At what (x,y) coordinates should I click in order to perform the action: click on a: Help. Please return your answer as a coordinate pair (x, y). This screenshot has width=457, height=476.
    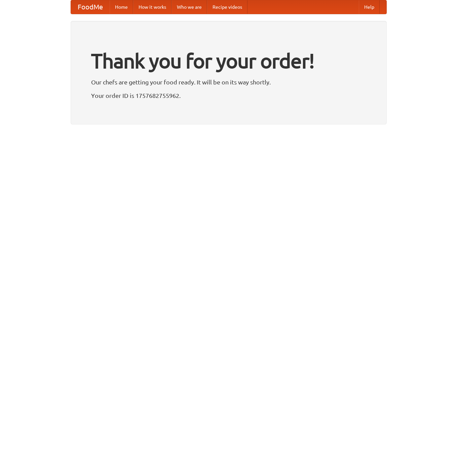
    Looking at the image, I should click on (369, 7).